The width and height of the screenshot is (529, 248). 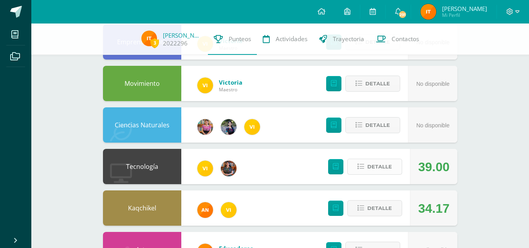 What do you see at coordinates (349, 39) in the screenshot?
I see `span: Trayectoria` at bounding box center [349, 39].